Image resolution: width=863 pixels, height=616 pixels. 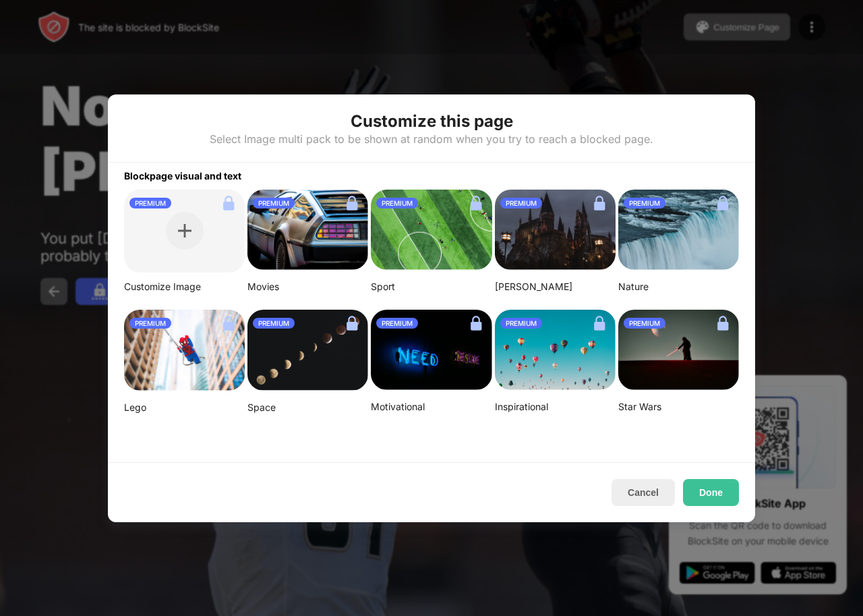 I want to click on img: linda-xu-KsomZsgjLSA-unsplash.png, so click(x=308, y=350).